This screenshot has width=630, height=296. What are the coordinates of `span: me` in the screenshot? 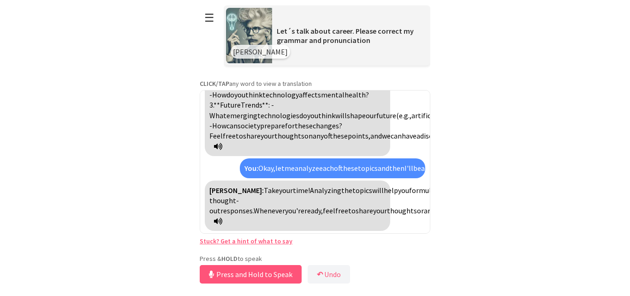 It's located at (290, 168).